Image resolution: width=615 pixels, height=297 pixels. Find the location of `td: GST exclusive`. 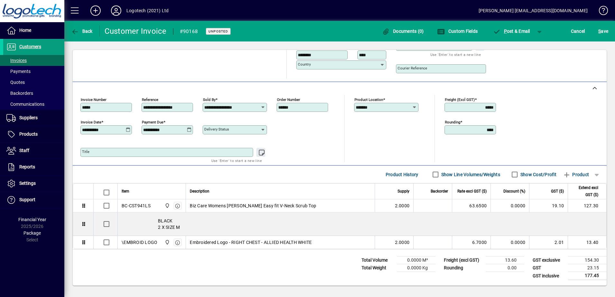

td: GST exclusive is located at coordinates (548, 260).